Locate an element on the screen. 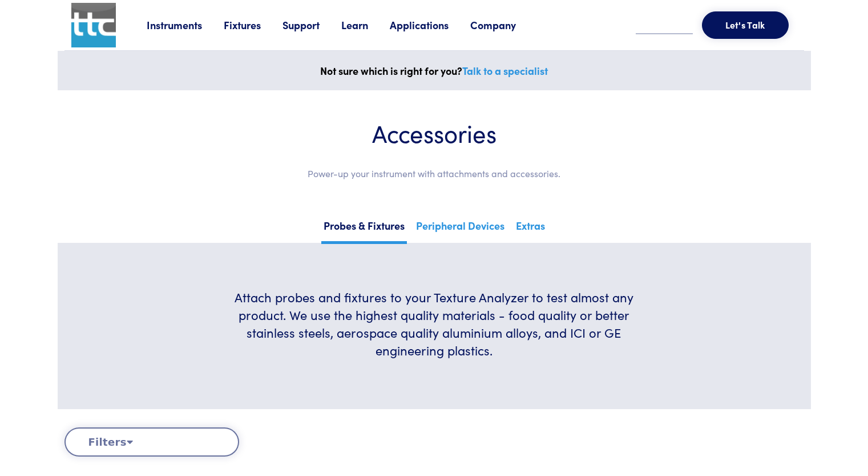 The width and height of the screenshot is (868, 476). p: Power-up your instrument with attachments and accessories. is located at coordinates (434, 174).